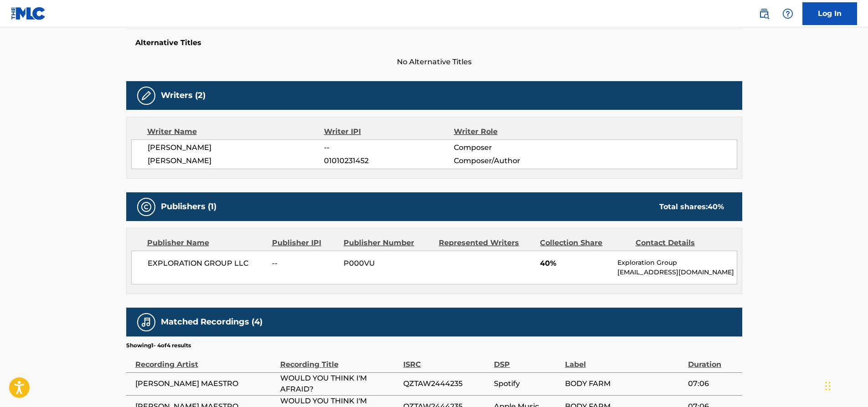  Describe the element at coordinates (389, 131) in the screenshot. I see `div: Writer IPI` at that location.